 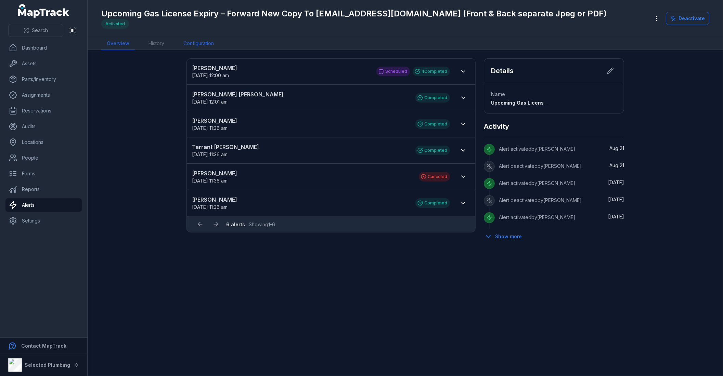 What do you see at coordinates (434, 177) in the screenshot?
I see `div: Canceled` at bounding box center [434, 177].